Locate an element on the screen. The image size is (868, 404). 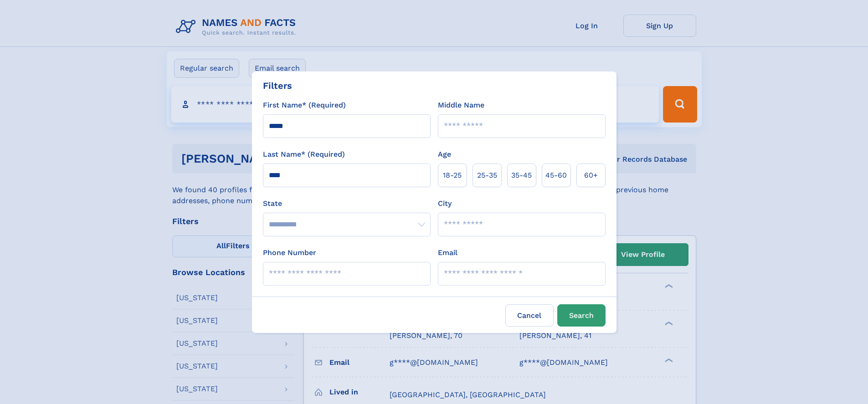
label: Email is located at coordinates (448, 253).